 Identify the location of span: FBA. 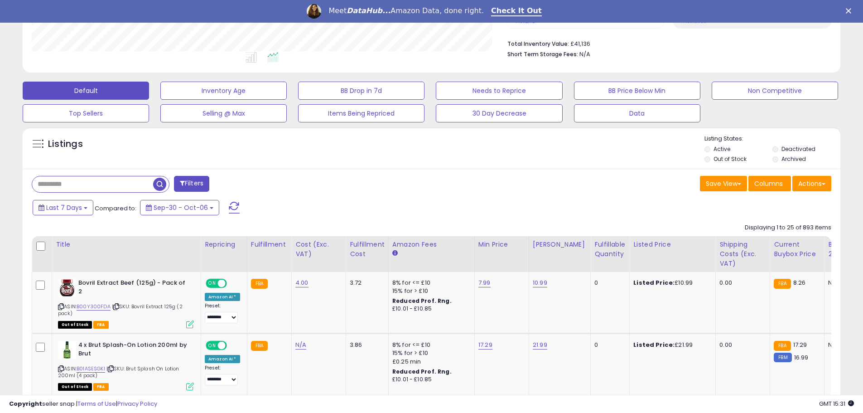
(101, 324).